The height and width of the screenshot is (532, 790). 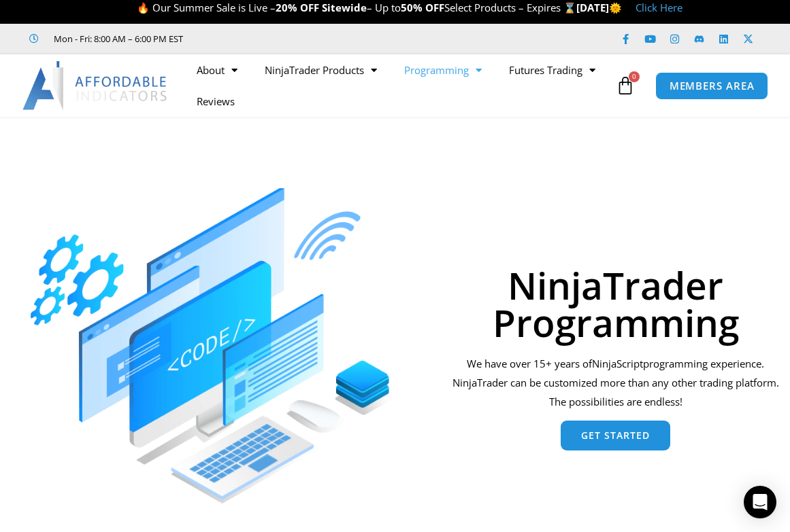 I want to click on div: Open Intercom Messenger, so click(x=760, y=502).